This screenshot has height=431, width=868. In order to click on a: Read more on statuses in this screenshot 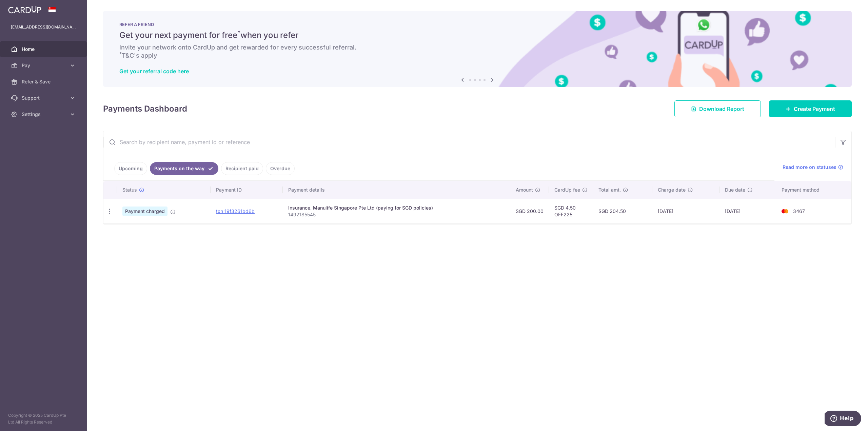, I will do `click(813, 167)`.